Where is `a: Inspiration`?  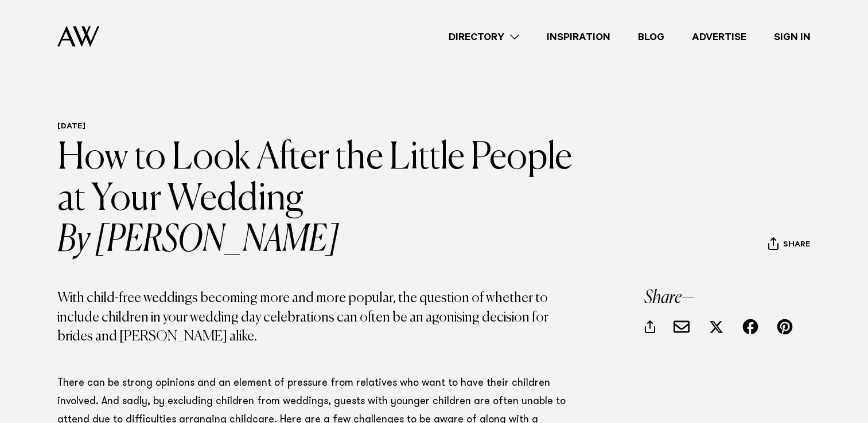
a: Inspiration is located at coordinates (578, 37).